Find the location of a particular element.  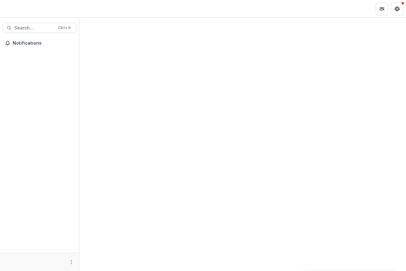

span: Search... is located at coordinates (34, 28).